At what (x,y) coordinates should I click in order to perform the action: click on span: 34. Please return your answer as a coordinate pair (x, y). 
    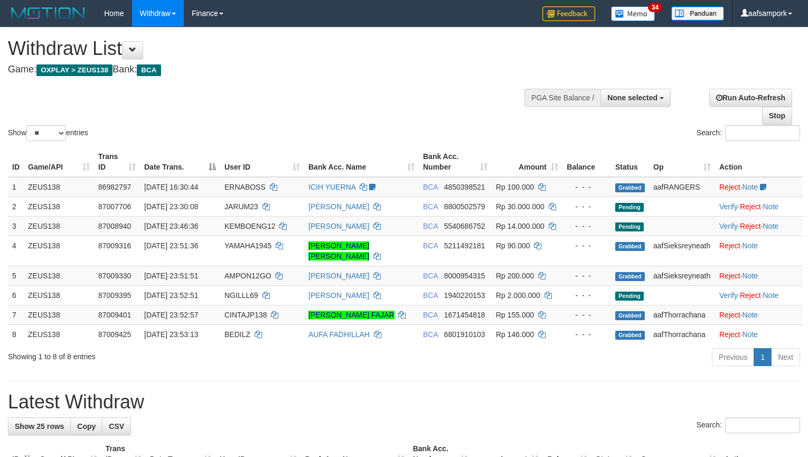
    Looking at the image, I should click on (655, 7).